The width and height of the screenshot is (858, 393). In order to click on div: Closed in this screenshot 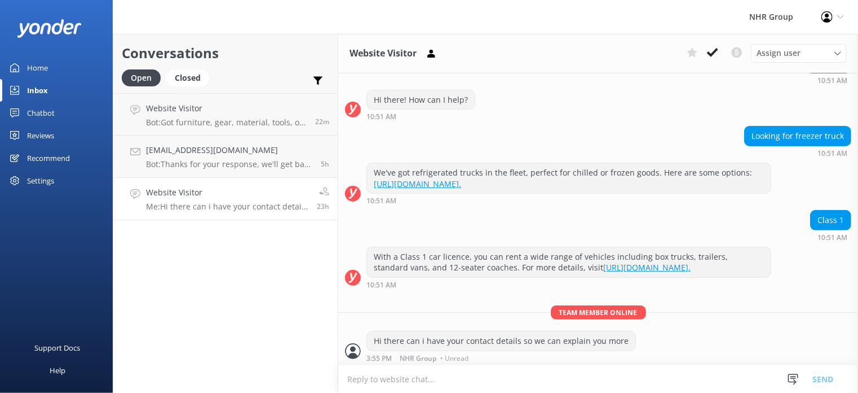, I will do `click(188, 78)`.